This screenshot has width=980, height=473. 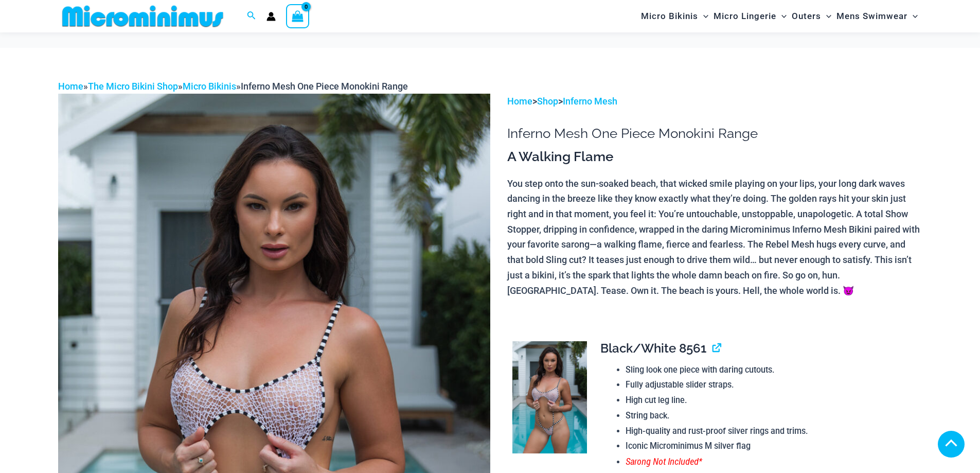 I want to click on a: Micro BikinisMenu ToggleMenu Toggle, so click(x=674, y=16).